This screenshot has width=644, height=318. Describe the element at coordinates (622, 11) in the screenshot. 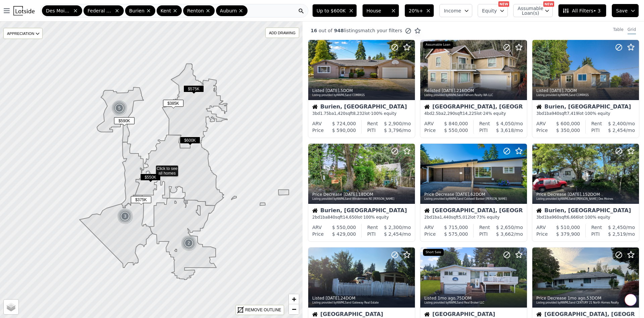

I see `span: Save` at that location.